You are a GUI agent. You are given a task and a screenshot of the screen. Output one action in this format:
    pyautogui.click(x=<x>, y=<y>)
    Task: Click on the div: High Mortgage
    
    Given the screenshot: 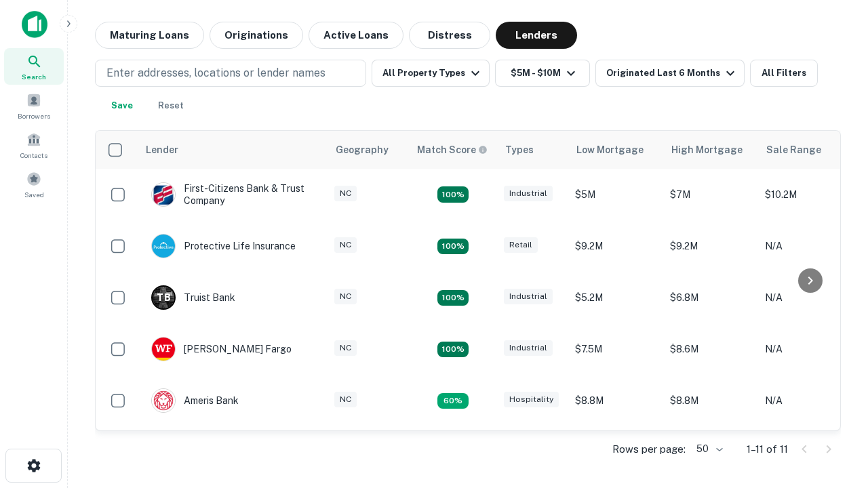 What is the action you would take?
    pyautogui.click(x=706, y=150)
    